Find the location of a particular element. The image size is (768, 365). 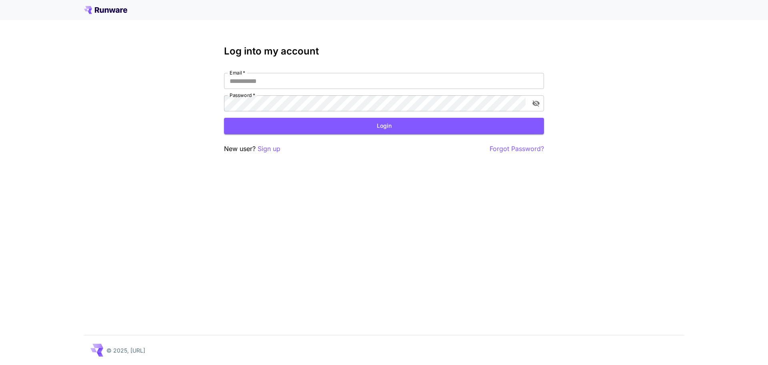

p: Sign up is located at coordinates (269, 148).